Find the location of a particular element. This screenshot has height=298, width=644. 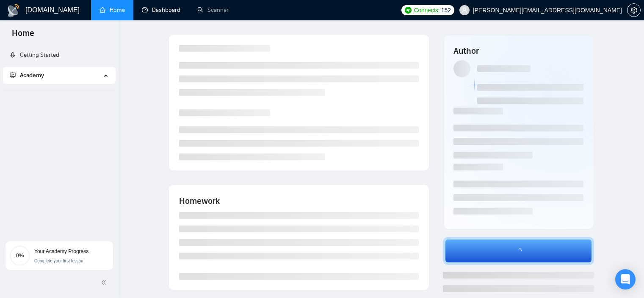

li: Getting Started is located at coordinates (59, 55).